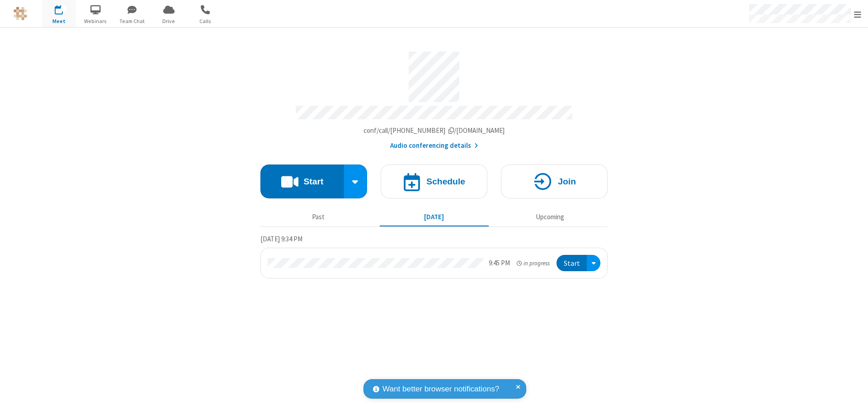 This screenshot has height=414, width=868. I want to click on span: Team Chat, so click(132, 21).